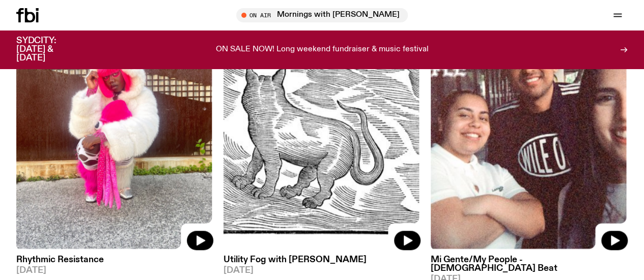 The image size is (644, 280). I want to click on p: ON SALE NOW! Long weekend fundraiser & music festival, so click(322, 50).